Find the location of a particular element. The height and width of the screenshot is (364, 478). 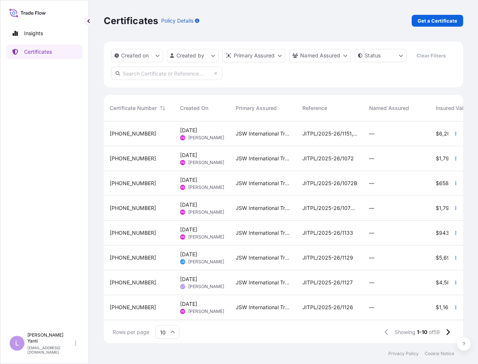

span: Primary Assured is located at coordinates (256, 108).